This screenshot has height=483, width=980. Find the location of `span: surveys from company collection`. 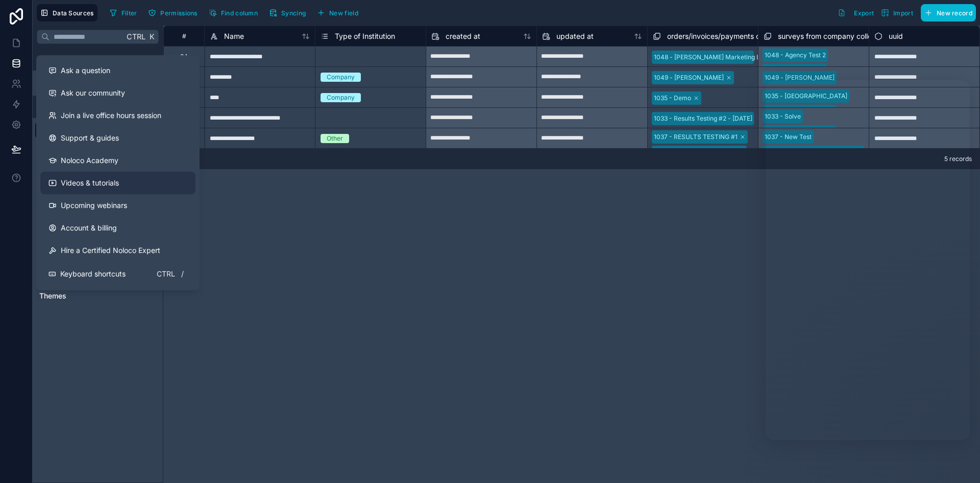

span: surveys from company collection is located at coordinates (833, 36).